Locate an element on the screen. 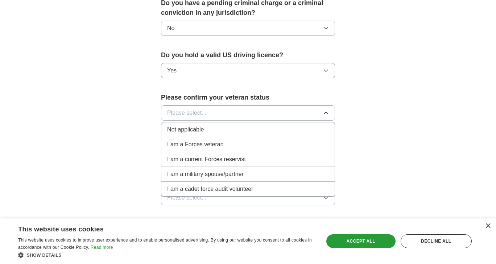 The width and height of the screenshot is (496, 264). a: Read more, opens a new window is located at coordinates (102, 247).